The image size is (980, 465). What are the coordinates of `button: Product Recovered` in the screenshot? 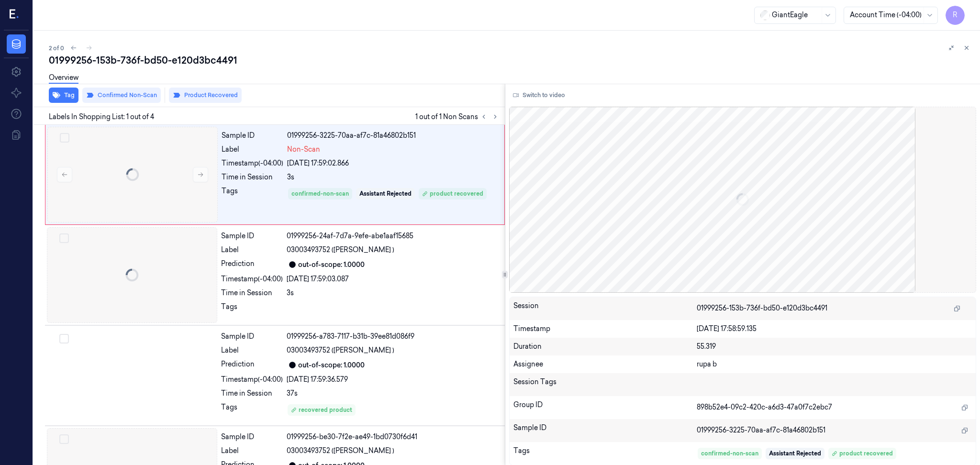 It's located at (205, 95).